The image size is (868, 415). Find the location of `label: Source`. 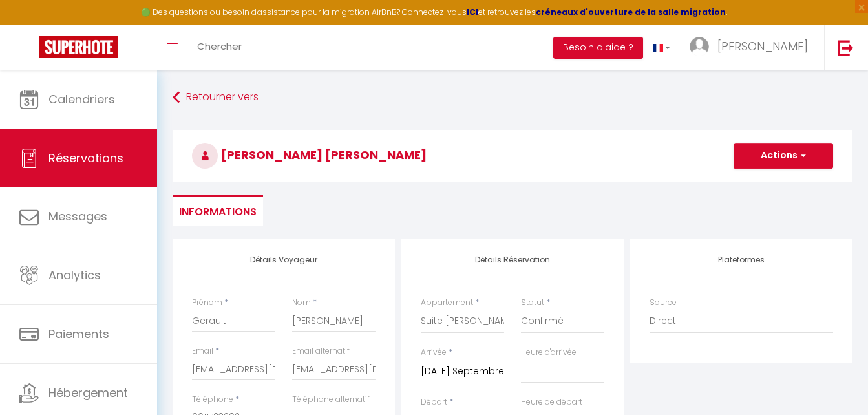

label: Source is located at coordinates (663, 302).